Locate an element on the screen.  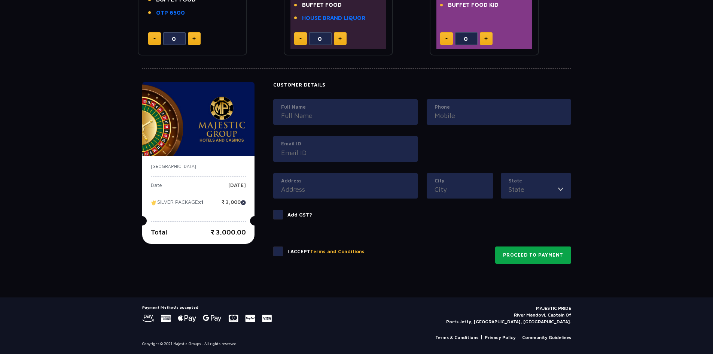
label: City is located at coordinates (460, 181).